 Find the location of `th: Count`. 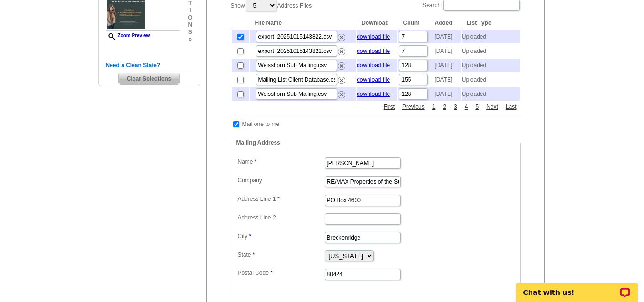

th: Count is located at coordinates (413, 23).